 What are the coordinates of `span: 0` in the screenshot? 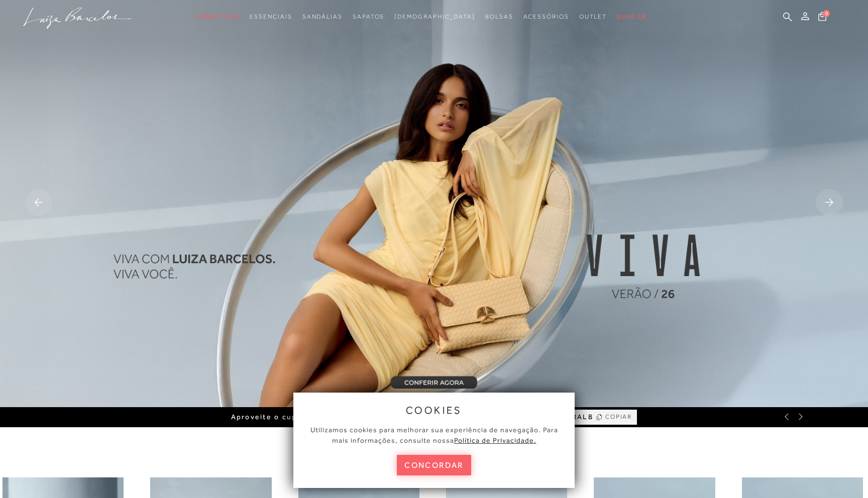 It's located at (826, 13).